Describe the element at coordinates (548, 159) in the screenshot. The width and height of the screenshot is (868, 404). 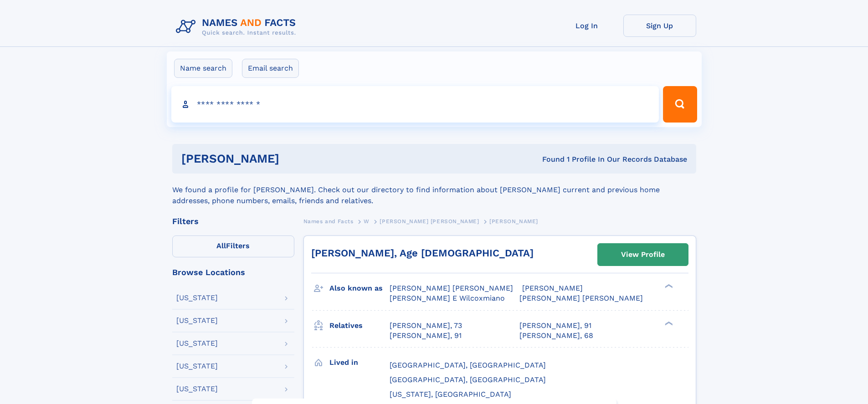
I see `div: Found 1 Profile In Our Records Database` at that location.